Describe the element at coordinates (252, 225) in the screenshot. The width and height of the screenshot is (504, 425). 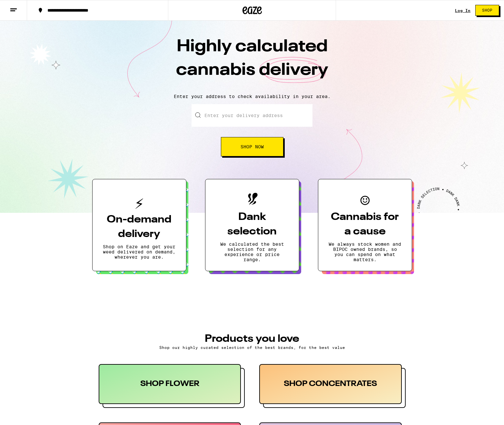
I see `button: Dank selectionWe calculated the best selection for any experience or price range.` at that location.